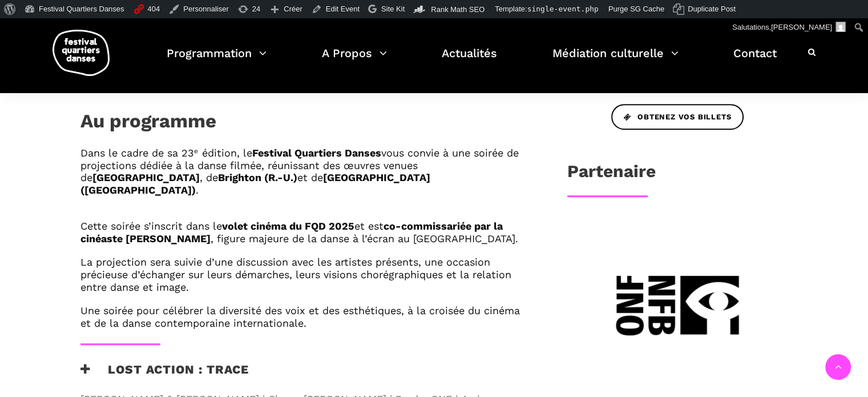 Image resolution: width=868 pixels, height=397 pixels. What do you see at coordinates (369, 225) in the screenshot?
I see `span: et est` at bounding box center [369, 225].